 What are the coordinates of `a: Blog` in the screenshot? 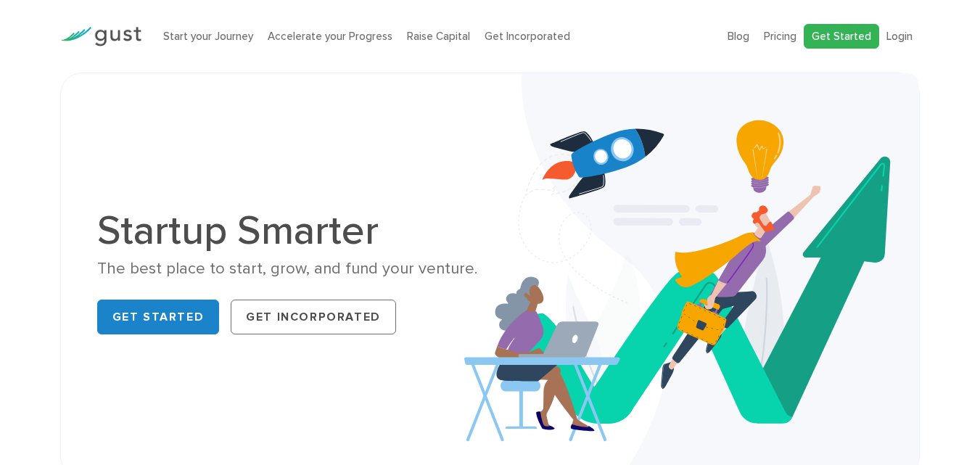 It's located at (738, 36).